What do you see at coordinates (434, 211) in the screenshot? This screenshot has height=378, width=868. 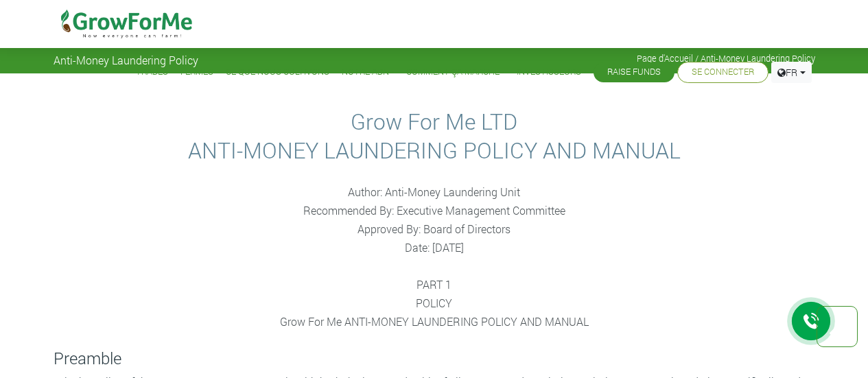 I see `p: Recommended By: Executive Management Committee` at bounding box center [434, 211].